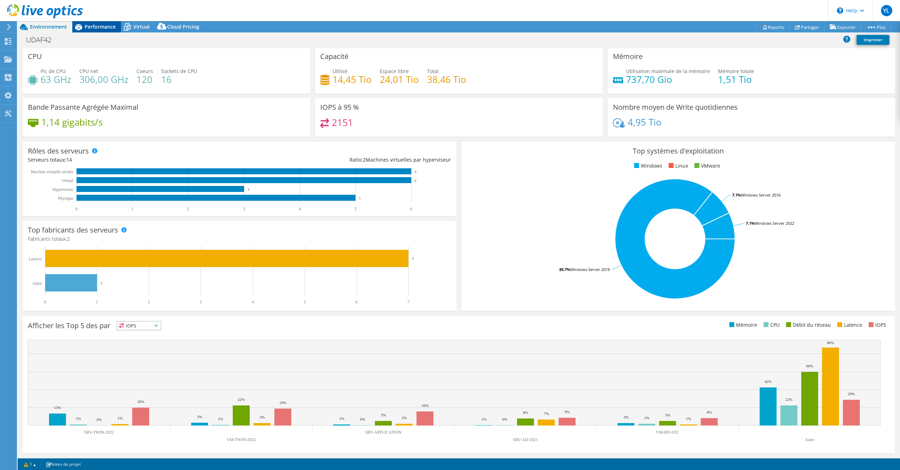 Image resolution: width=900 pixels, height=470 pixels. Describe the element at coordinates (446, 79) in the screenshot. I see `h4: 38,46 Tio` at that location.